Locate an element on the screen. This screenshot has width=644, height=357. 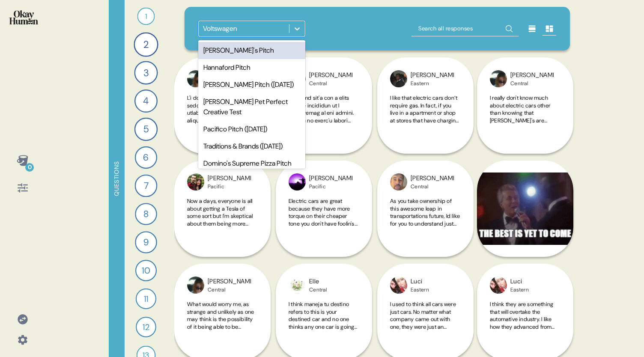
div: 5 is located at coordinates (146, 129).